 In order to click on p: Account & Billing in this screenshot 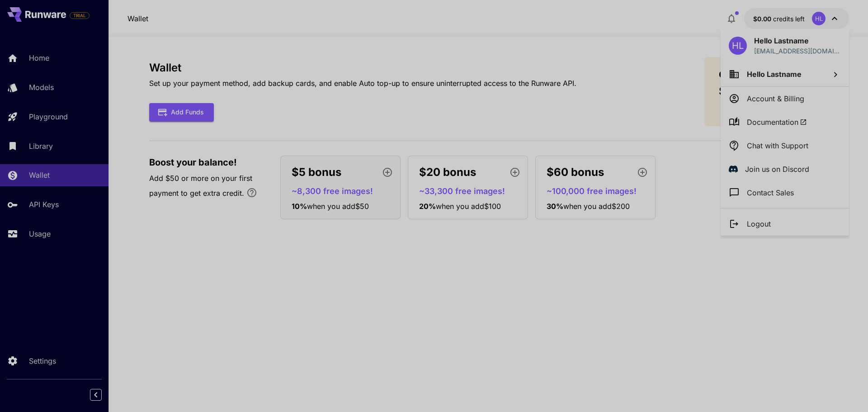, I will do `click(776, 99)`.